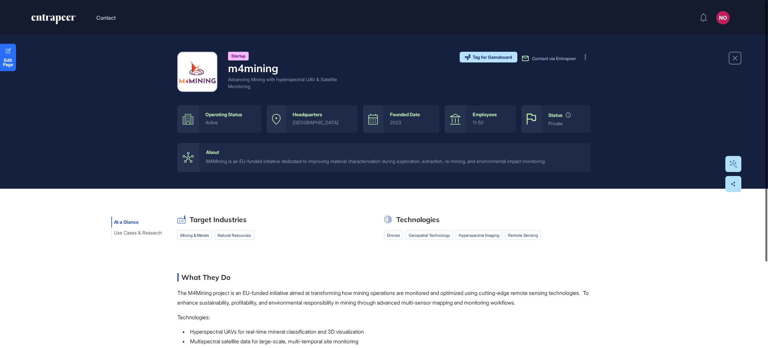 This screenshot has width=768, height=348. Describe the element at coordinates (53, 20) in the screenshot. I see `a: entrapeer-logo` at that location.